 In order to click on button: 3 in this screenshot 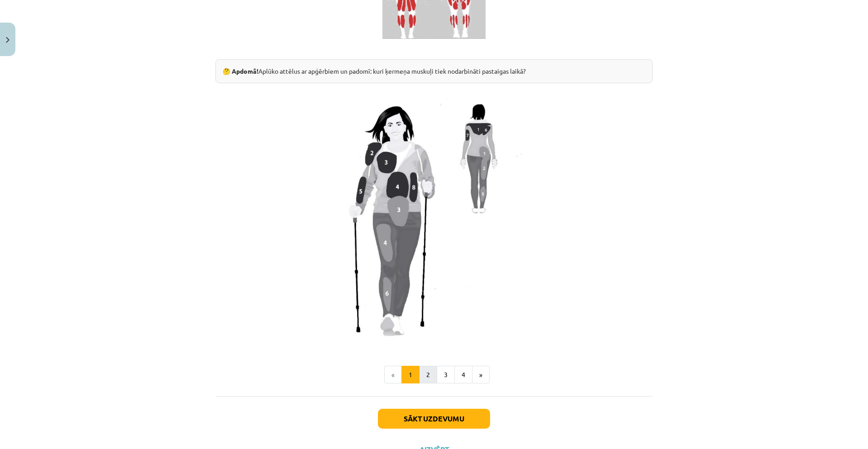, I will do `click(446, 375)`.